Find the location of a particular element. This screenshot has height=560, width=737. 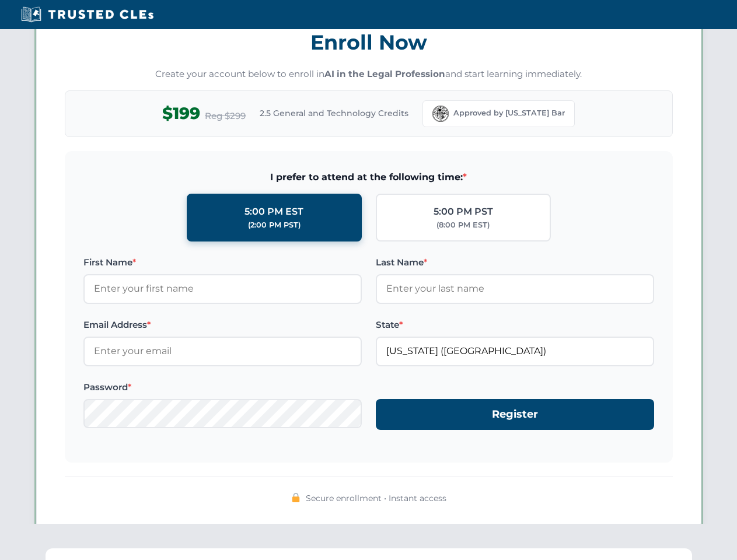

div: (8:00 PM EST) is located at coordinates (463, 225).